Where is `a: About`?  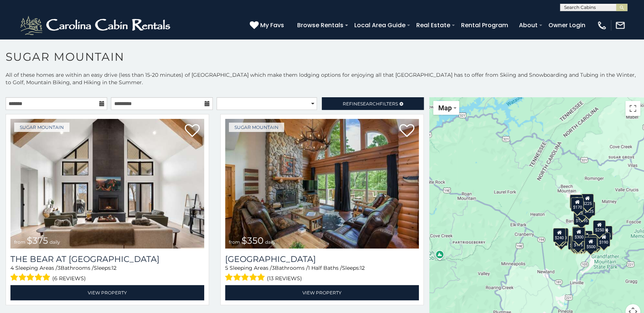 a: About is located at coordinates (528, 25).